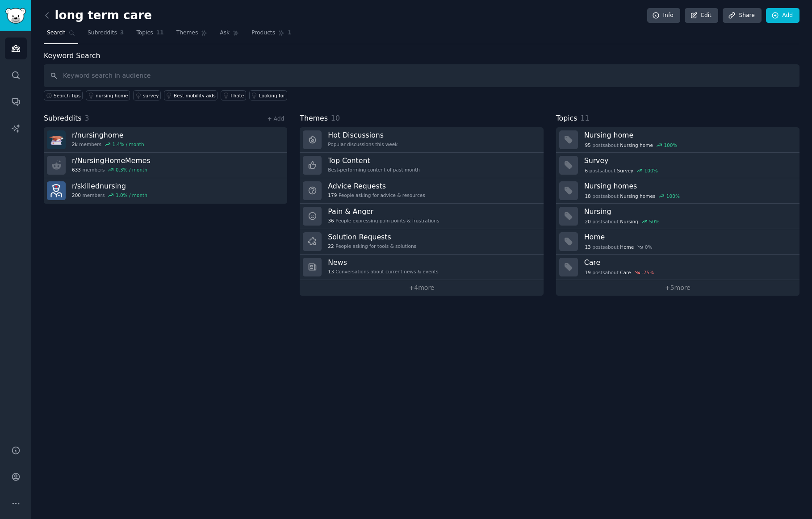 The width and height of the screenshot is (812, 519). Describe the element at coordinates (677, 191) in the screenshot. I see `a: Nursing homes18postsaboutNursing homes100%` at that location.